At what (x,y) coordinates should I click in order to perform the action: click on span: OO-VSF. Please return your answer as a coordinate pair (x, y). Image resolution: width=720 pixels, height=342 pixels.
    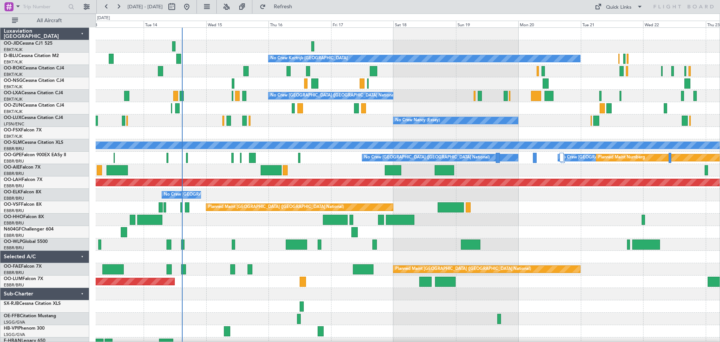
    Looking at the image, I should click on (12, 204).